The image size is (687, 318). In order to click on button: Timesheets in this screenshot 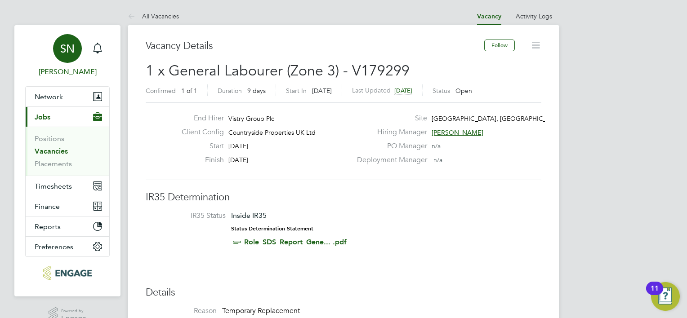, I will do `click(67, 186)`.